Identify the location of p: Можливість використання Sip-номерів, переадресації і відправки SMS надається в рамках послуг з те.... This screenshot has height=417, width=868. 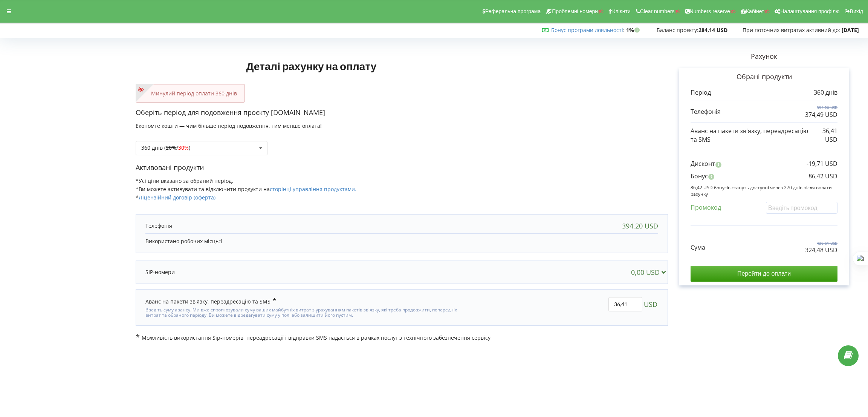
(401, 337).